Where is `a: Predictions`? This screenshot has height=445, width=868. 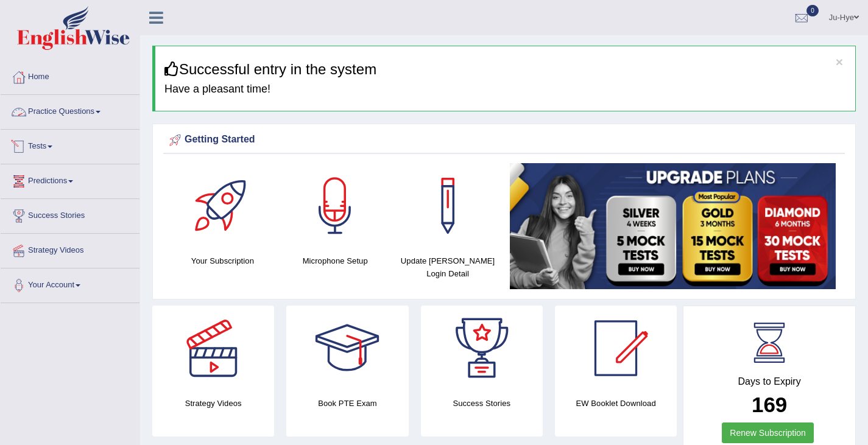
a: Predictions is located at coordinates (70, 179).